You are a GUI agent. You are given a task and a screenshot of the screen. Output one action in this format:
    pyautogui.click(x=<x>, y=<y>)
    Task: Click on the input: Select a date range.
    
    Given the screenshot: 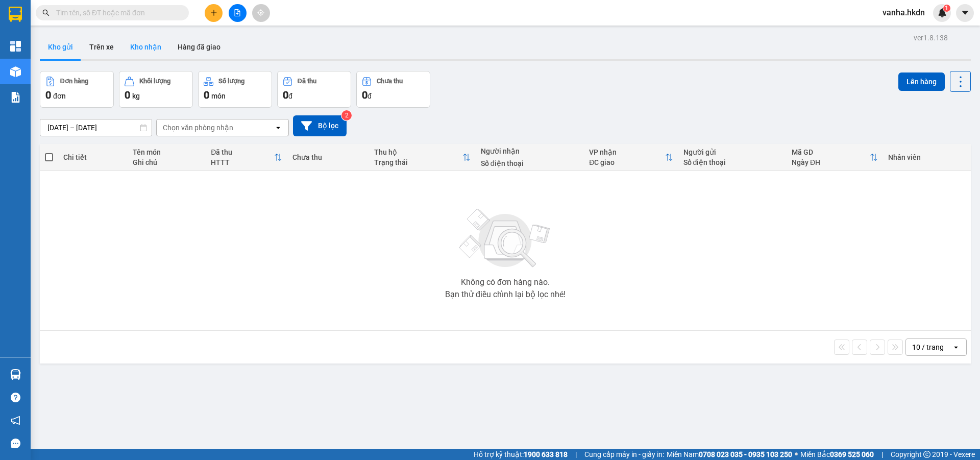 What is the action you would take?
    pyautogui.click(x=96, y=128)
    